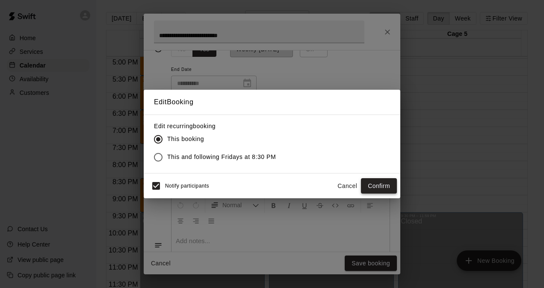  What do you see at coordinates (347, 186) in the screenshot?
I see `button: Cancel` at bounding box center [347, 186].